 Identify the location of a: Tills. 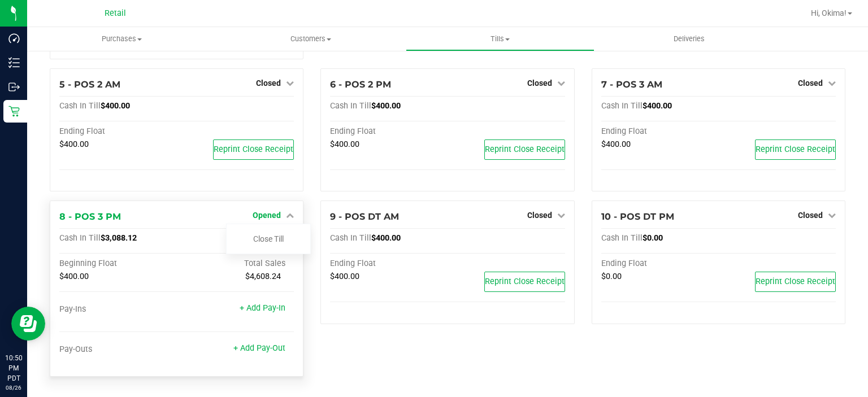
(500, 39).